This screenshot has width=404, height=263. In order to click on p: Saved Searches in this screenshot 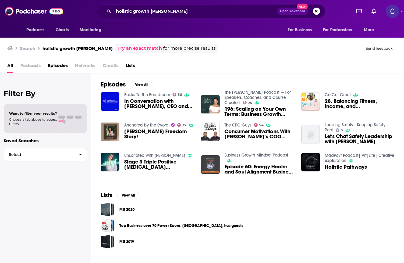, I will do `click(45, 141)`.